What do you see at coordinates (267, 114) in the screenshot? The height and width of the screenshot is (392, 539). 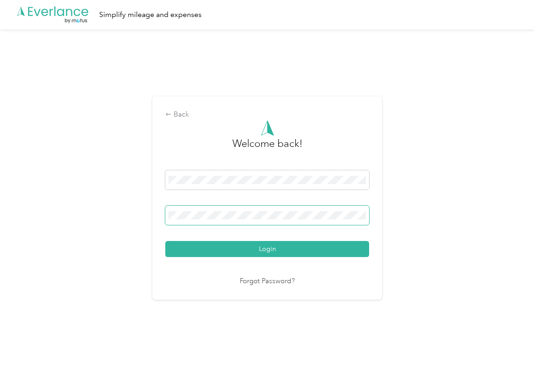 I see `div: Back` at bounding box center [267, 114].